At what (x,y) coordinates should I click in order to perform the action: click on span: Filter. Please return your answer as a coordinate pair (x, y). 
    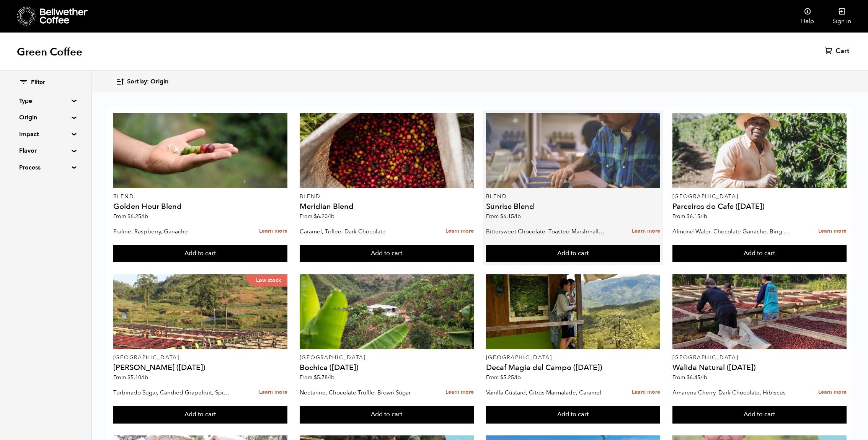
    Looking at the image, I should click on (38, 83).